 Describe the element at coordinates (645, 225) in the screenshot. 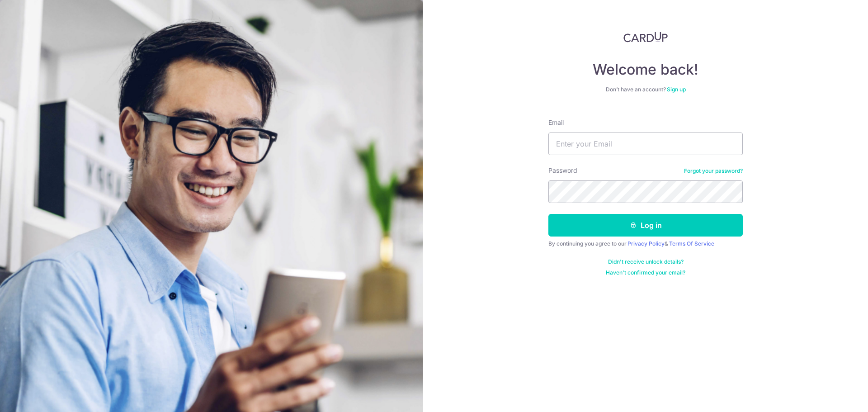

I see `button: Log in` at that location.